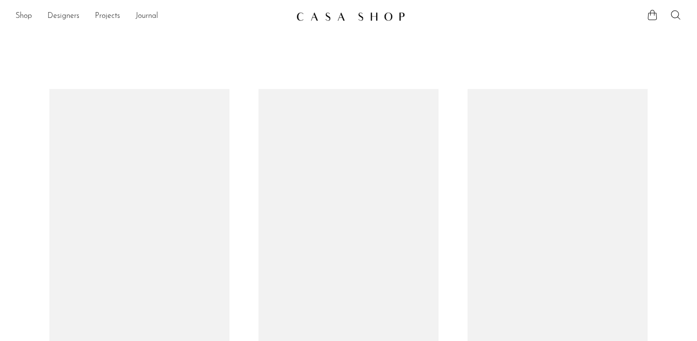  I want to click on nav: Desktop navigation, so click(152, 16).